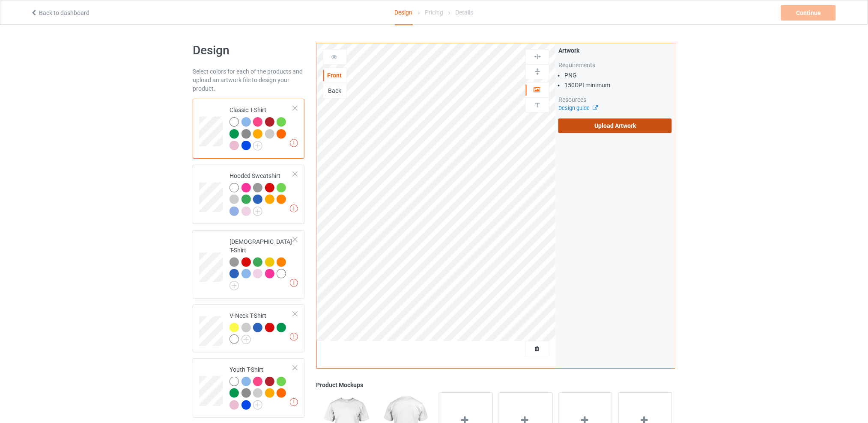 This screenshot has height=423, width=868. I want to click on div: Design, so click(404, 13).